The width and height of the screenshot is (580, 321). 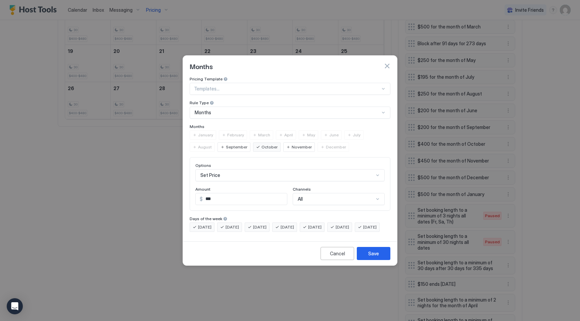 I want to click on span: March, so click(x=264, y=135).